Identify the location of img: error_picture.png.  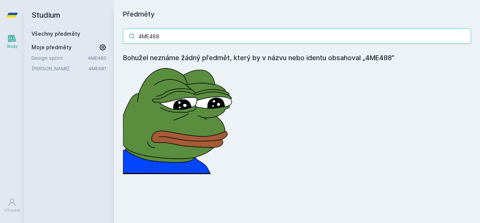
(179, 118).